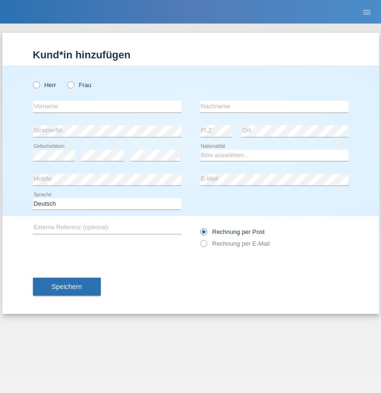 Image resolution: width=381 pixels, height=393 pixels. What do you see at coordinates (79, 85) in the screenshot?
I see `label: Frau` at bounding box center [79, 85].